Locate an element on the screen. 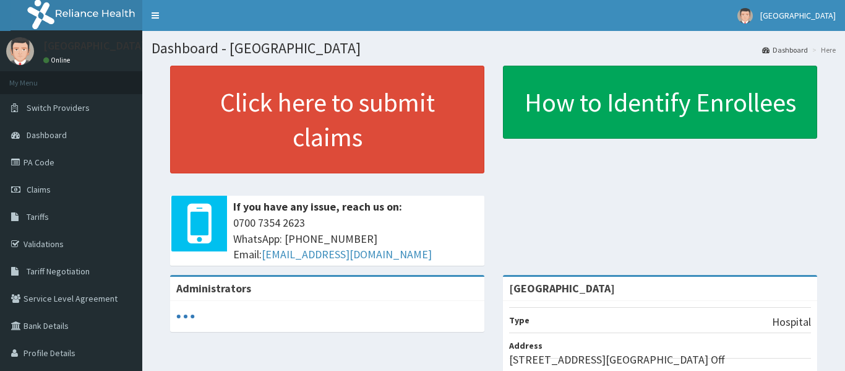 Image resolution: width=845 pixels, height=371 pixels. p: Hospital is located at coordinates (792, 322).